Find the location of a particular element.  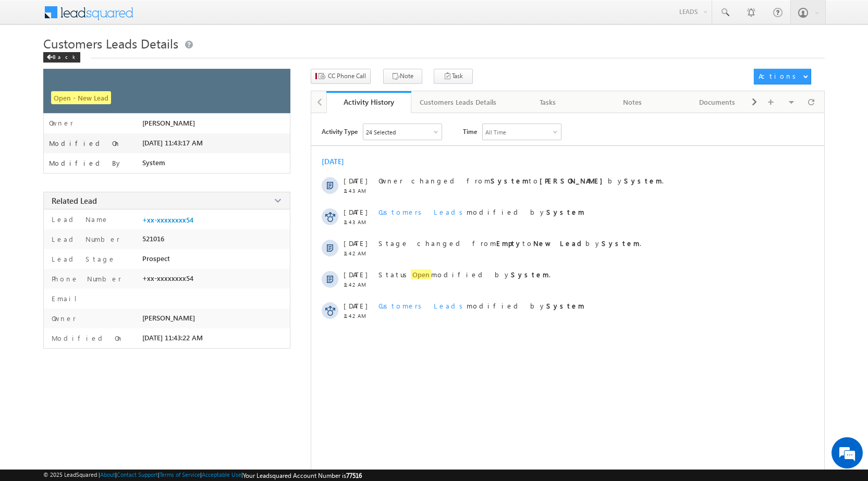

a: Contact Support is located at coordinates (137, 475).